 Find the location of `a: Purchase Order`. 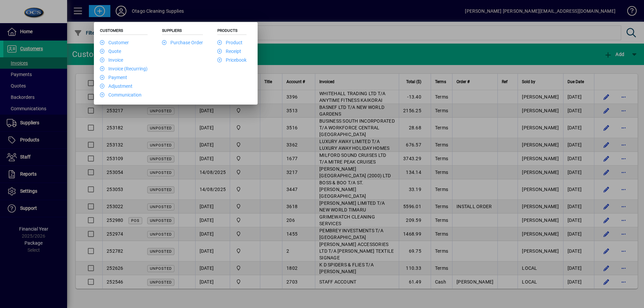

a: Purchase Order is located at coordinates (182, 43).